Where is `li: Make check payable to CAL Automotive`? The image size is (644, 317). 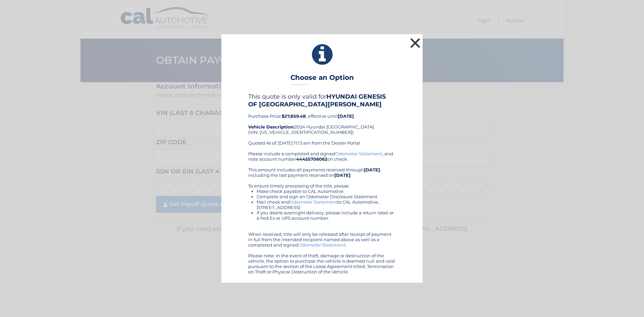 li: Make check payable to CAL Automotive is located at coordinates (326, 191).